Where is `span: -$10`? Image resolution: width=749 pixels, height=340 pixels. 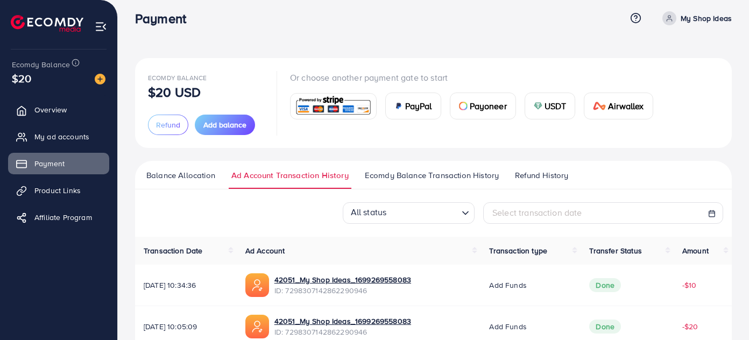 span: -$10 is located at coordinates (690, 285).